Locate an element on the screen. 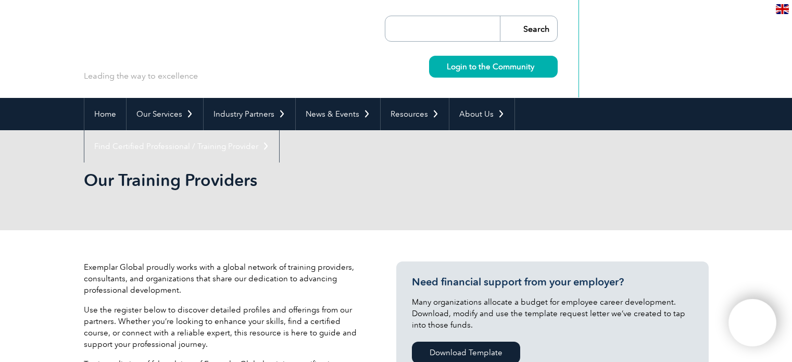  a: News & Events is located at coordinates (338, 114).